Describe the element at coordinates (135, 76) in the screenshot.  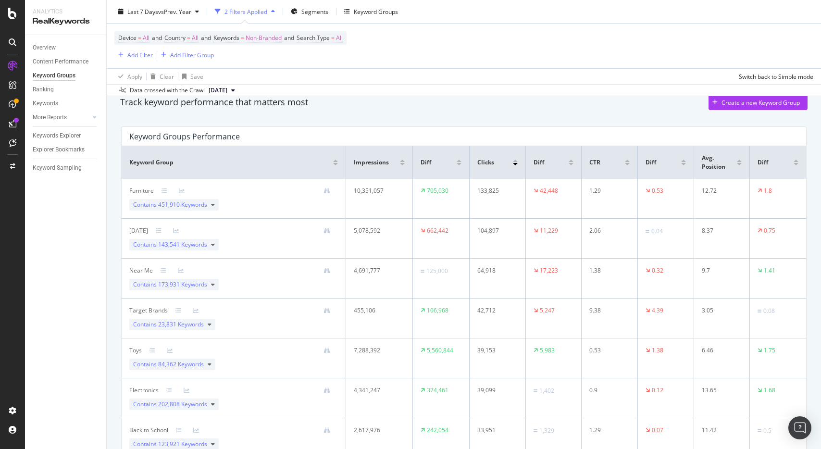
I see `div: Apply` at that location.